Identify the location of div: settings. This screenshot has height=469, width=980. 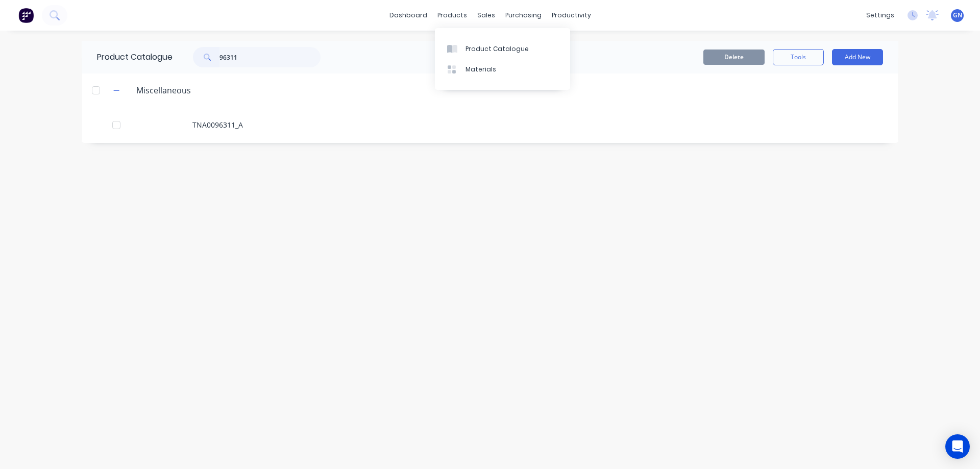
(880, 15).